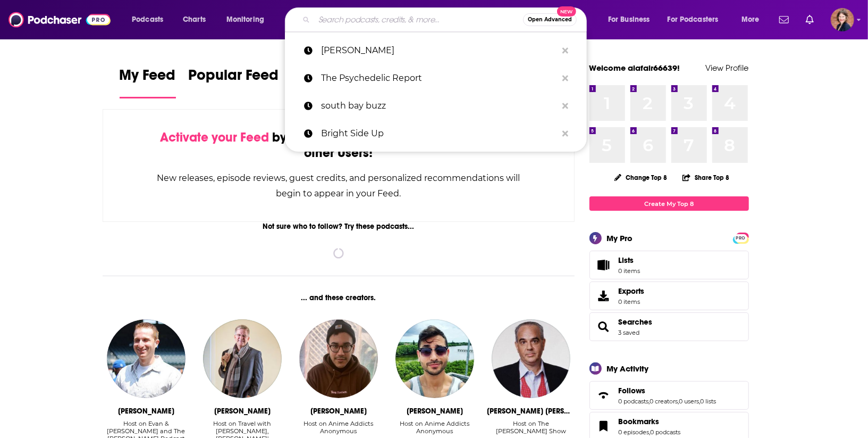  I want to click on a: 3 saved, so click(629, 332).